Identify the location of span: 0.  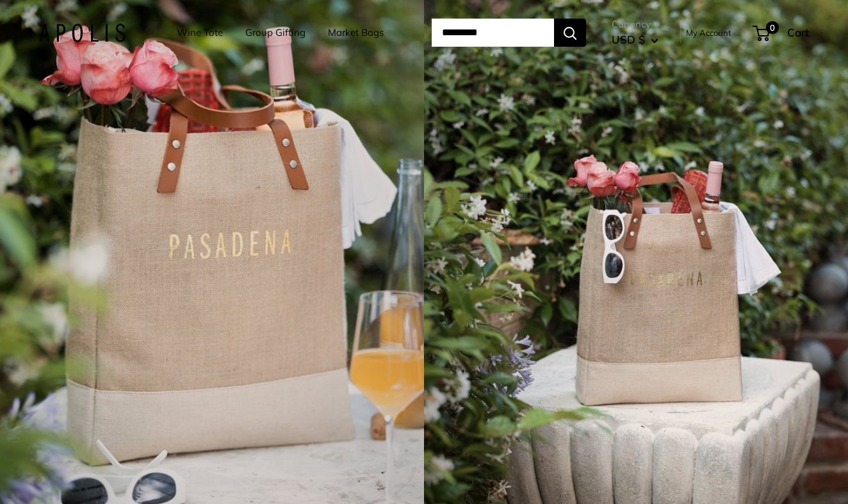
(773, 28).